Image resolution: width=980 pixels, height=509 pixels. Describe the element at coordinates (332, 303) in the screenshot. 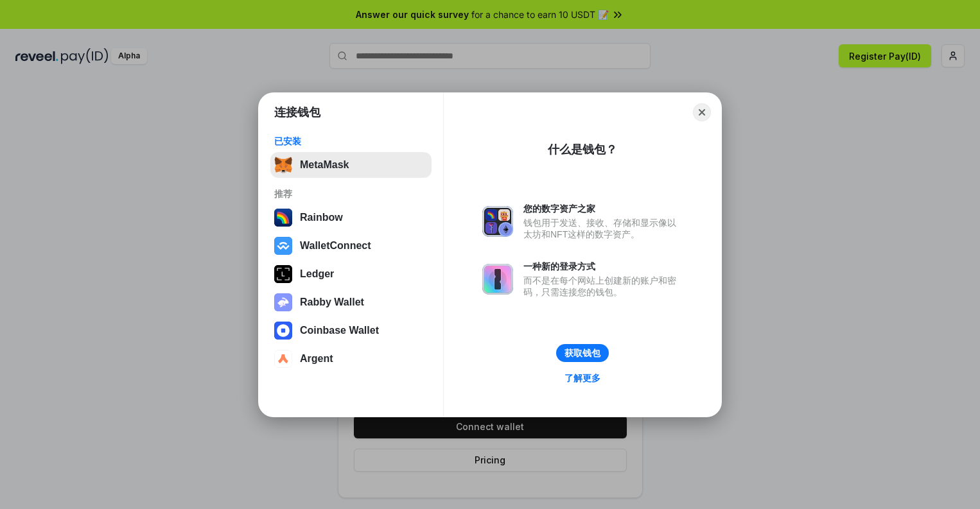

I see `div: Rabby Wallet` at that location.